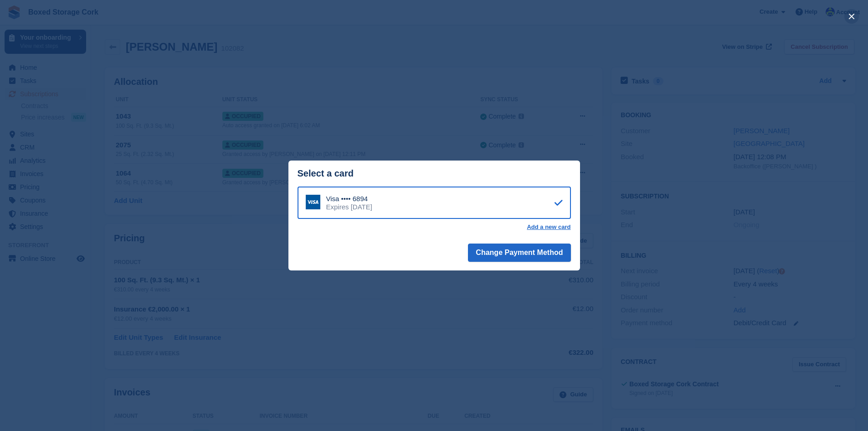 This screenshot has width=868, height=431. I want to click on img: Visa Logo, so click(313, 202).